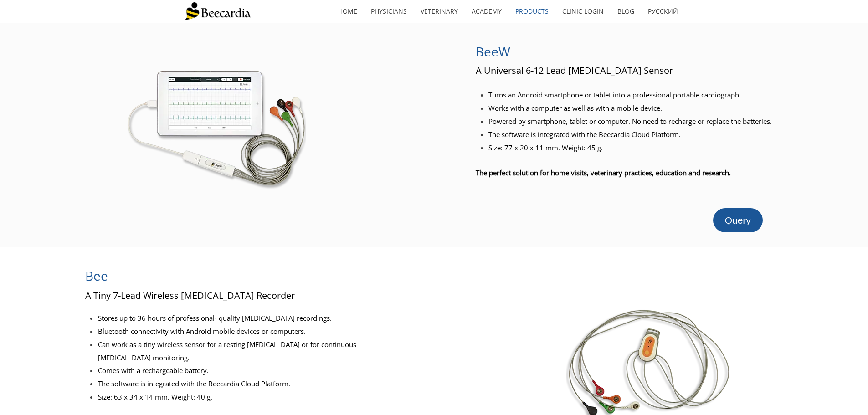 The height and width of the screenshot is (415, 868). What do you see at coordinates (153, 371) in the screenshot?
I see `span: Comes with a rechargeable battery.` at bounding box center [153, 371].